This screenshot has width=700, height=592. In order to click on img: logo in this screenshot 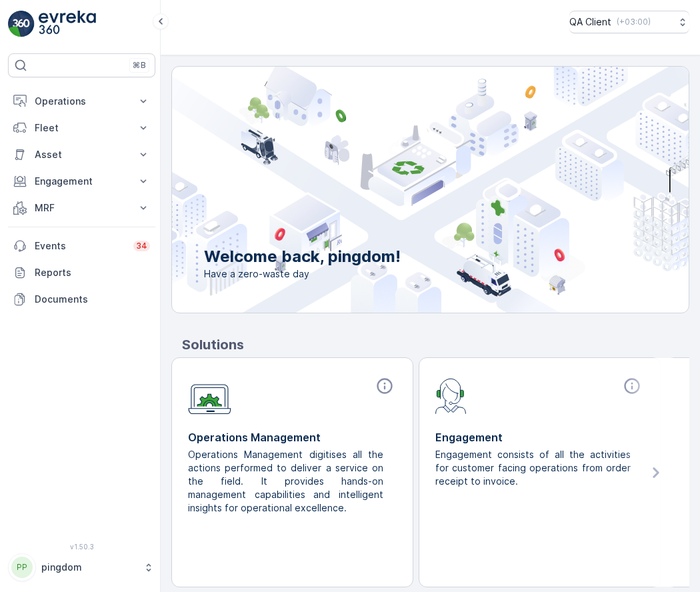, I will do `click(22, 24)`.